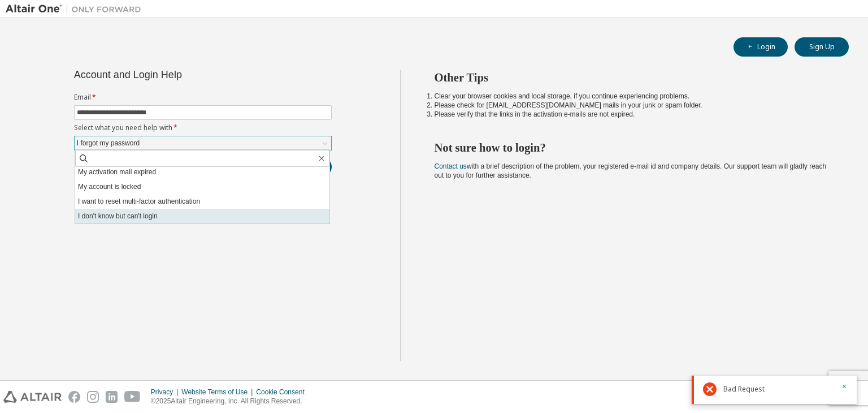 The image size is (868, 413). I want to click on li: Please verify that the links in the activation e-mails are not expired., so click(632, 114).